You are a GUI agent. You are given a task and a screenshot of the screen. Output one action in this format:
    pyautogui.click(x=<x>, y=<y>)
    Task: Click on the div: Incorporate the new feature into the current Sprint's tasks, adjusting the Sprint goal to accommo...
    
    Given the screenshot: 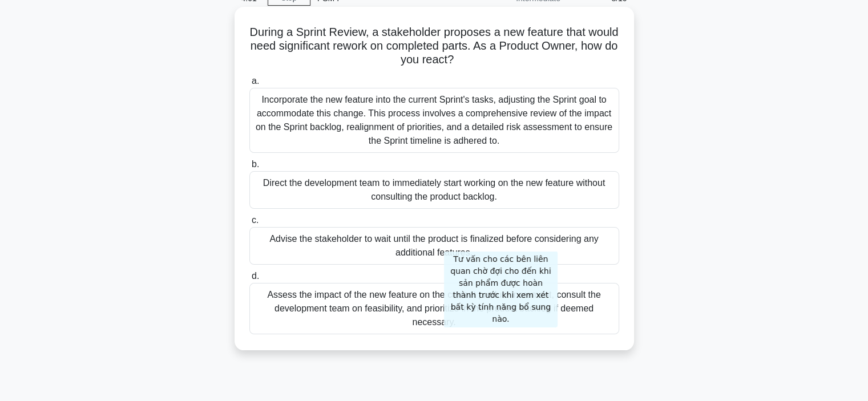 What is the action you would take?
    pyautogui.click(x=434, y=121)
    